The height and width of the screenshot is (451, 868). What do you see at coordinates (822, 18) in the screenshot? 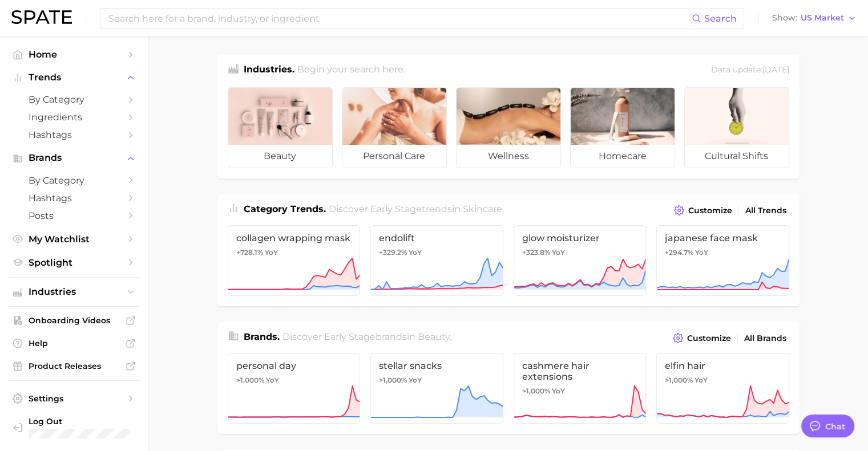
I see `span: US Market` at bounding box center [822, 18].